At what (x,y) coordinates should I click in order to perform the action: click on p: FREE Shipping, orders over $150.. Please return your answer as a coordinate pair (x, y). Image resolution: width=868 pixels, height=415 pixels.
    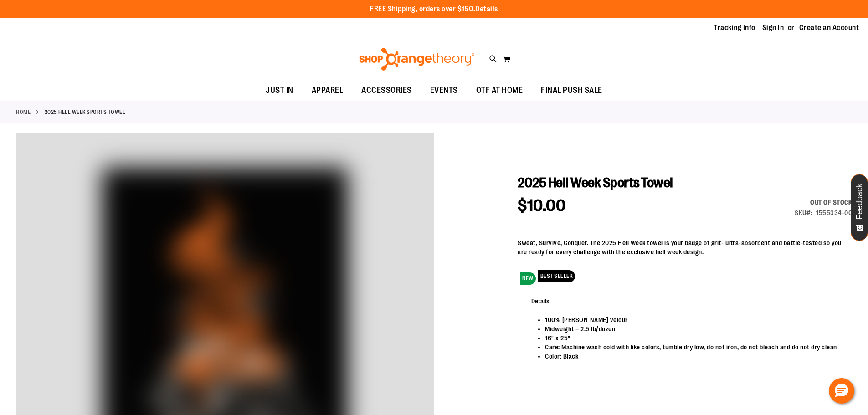
    Looking at the image, I should click on (434, 9).